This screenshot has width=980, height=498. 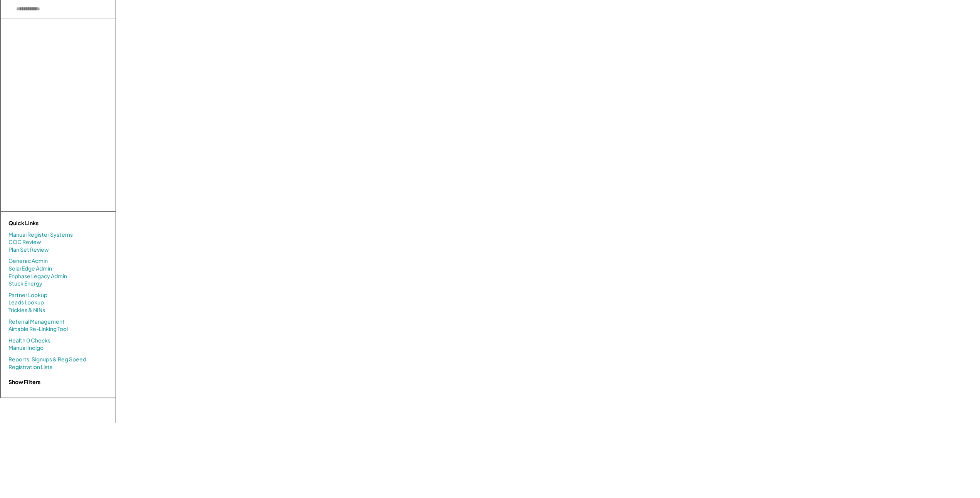 What do you see at coordinates (38, 276) in the screenshot?
I see `a: Enphase Legacy Admin` at bounding box center [38, 276].